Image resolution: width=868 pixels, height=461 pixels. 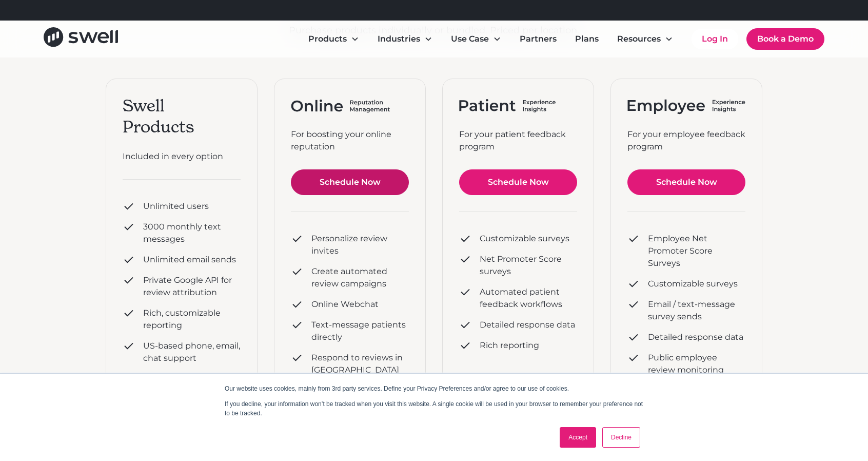 I want to click on div: US-based phone, email, chat support, so click(x=192, y=352).